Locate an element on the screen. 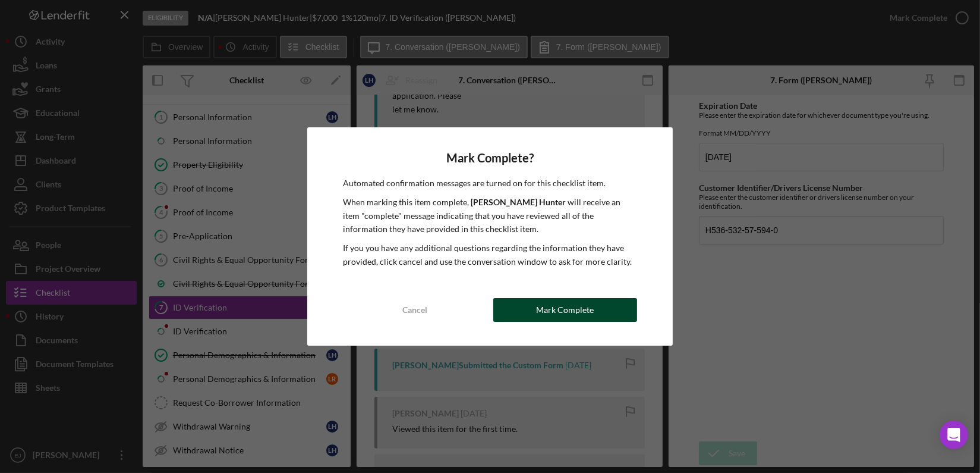 Image resolution: width=980 pixels, height=473 pixels. p: If you you have any additional questions regarding the information they have provided, click canc... is located at coordinates (490, 254).